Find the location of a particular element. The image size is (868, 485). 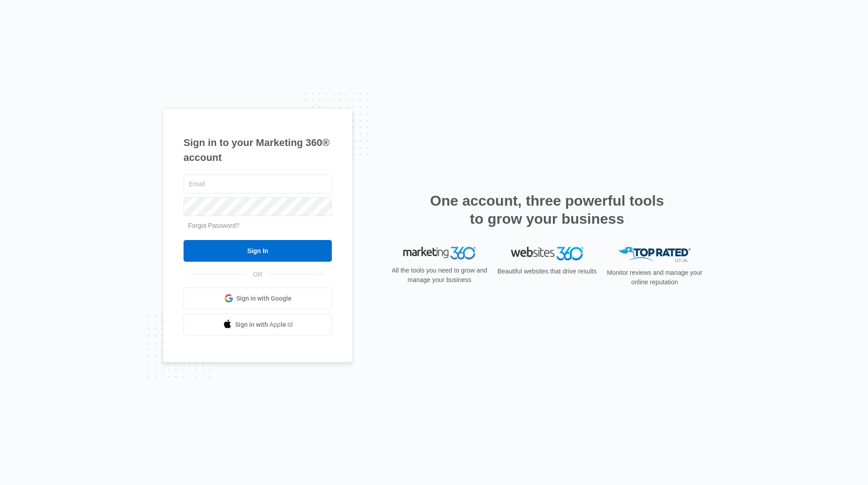

input: Email is located at coordinates (258, 184).